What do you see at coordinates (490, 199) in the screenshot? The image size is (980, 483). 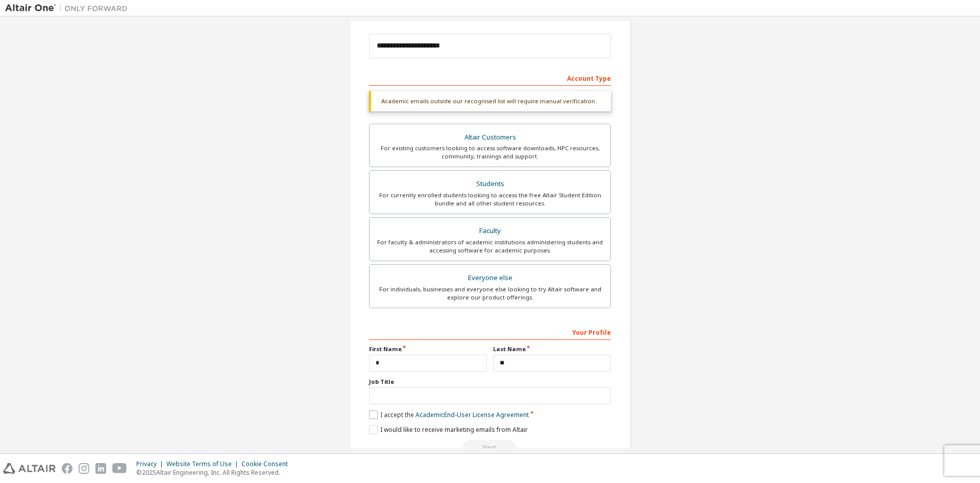 I see `div: For currently enrolled students looking to access the free Altair Student Edition bundle and all ...` at bounding box center [490, 199].